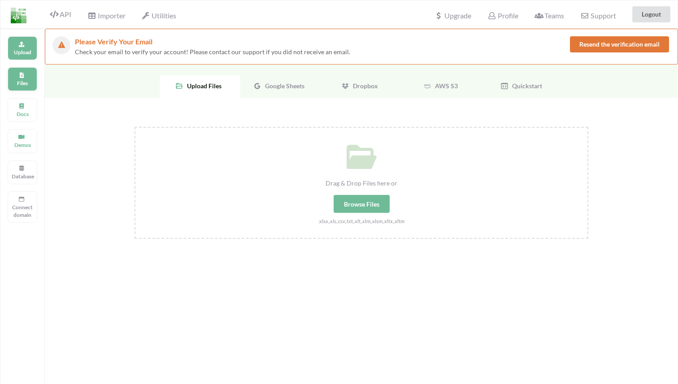 The width and height of the screenshot is (678, 384). Describe the element at coordinates (106, 15) in the screenshot. I see `span: Importer` at that location.